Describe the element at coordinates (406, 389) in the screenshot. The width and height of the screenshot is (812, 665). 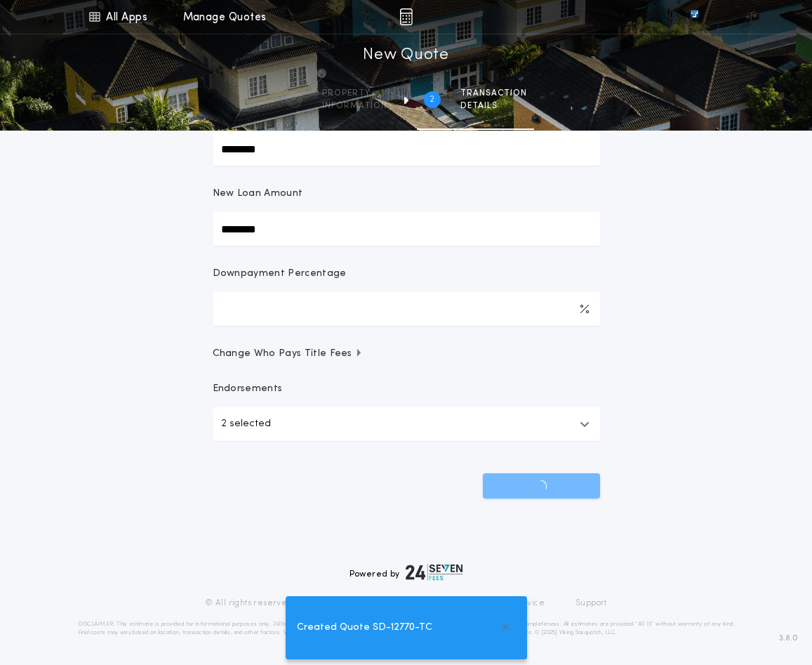
I see `p: Endorsements` at that location.